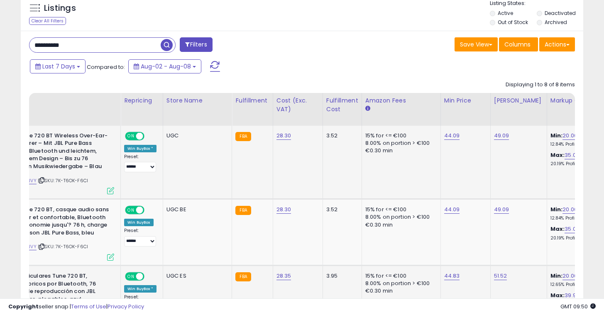 The image size is (604, 315). Describe the element at coordinates (517, 44) in the screenshot. I see `span: Columns` at that location.